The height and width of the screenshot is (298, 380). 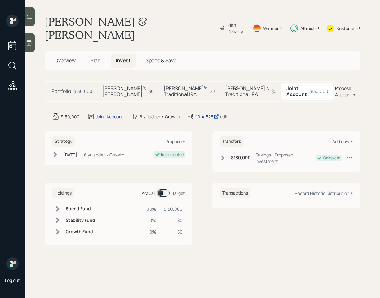 What do you see at coordinates (231, 141) in the screenshot?
I see `h6: Transfers` at bounding box center [231, 141].